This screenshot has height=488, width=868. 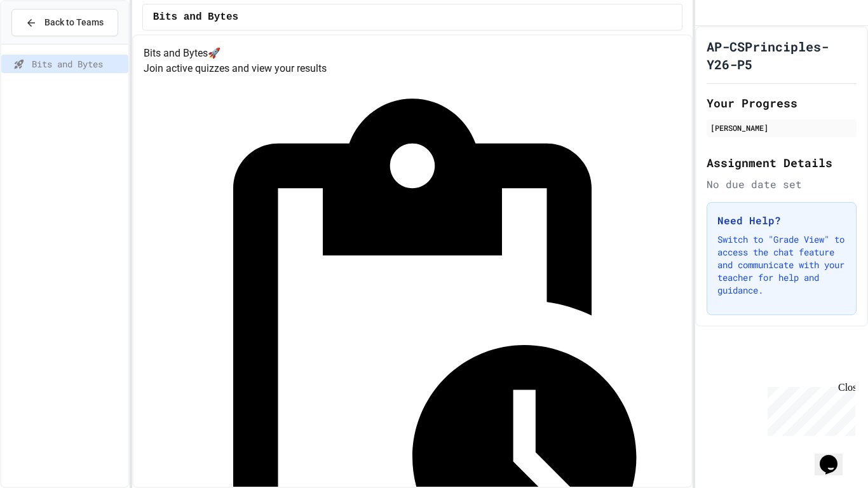 I want to click on h1: AP-CSPrinciples-Y26-P5, so click(x=782, y=55).